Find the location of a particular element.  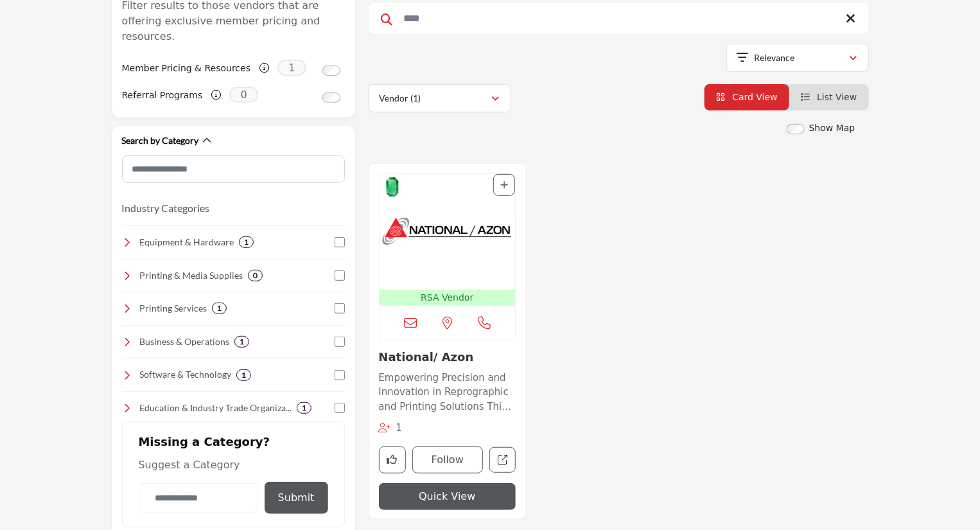

img: National/ Azon is located at coordinates (448, 232).